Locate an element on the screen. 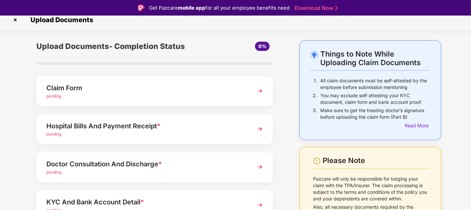  div: Please Note is located at coordinates (376, 161).